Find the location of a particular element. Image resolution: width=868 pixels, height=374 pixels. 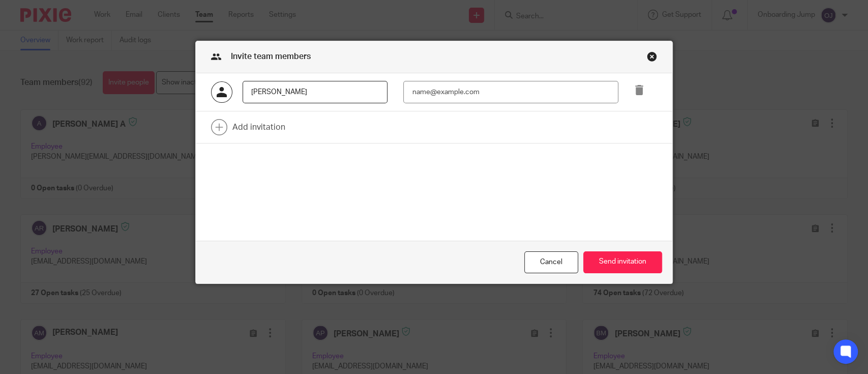

button: Send invitation is located at coordinates (622, 262).